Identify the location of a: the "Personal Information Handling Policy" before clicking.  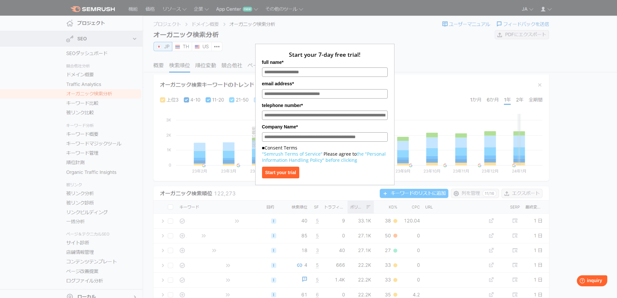
(324, 157).